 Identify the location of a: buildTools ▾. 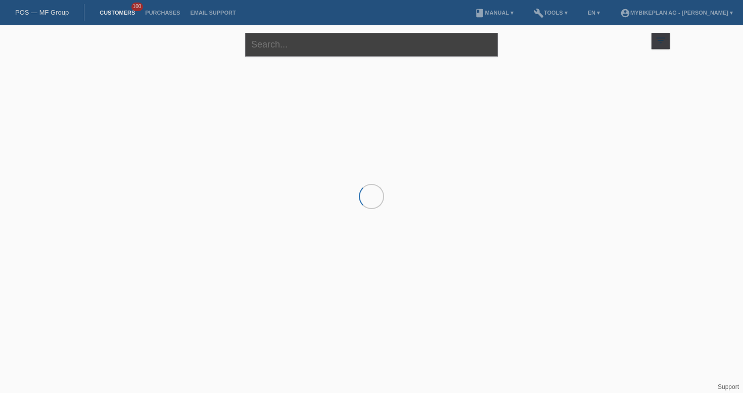
(551, 13).